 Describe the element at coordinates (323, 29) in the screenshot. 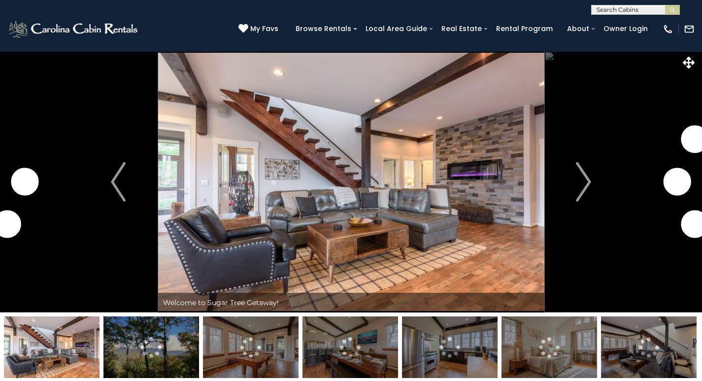

I see `a: Browse Rentals` at that location.